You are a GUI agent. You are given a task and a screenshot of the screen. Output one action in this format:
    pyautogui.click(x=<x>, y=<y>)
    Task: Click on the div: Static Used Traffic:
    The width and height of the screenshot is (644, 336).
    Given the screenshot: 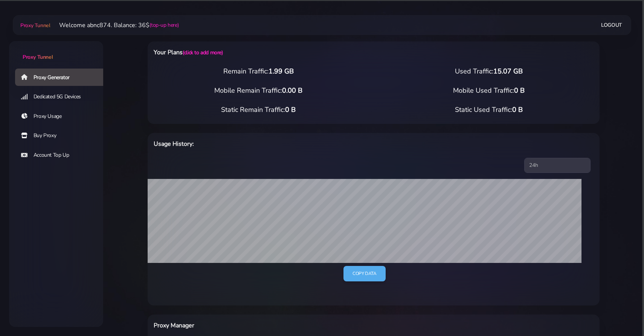 What is the action you would take?
    pyautogui.click(x=489, y=109)
    